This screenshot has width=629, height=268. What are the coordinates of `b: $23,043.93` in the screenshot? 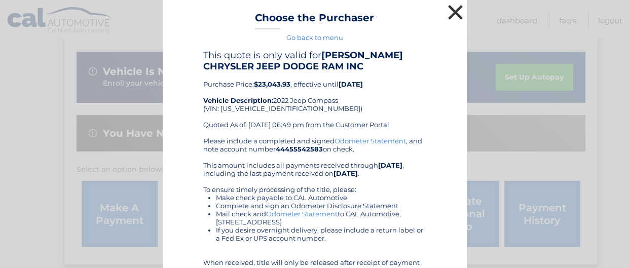 It's located at (272, 84).